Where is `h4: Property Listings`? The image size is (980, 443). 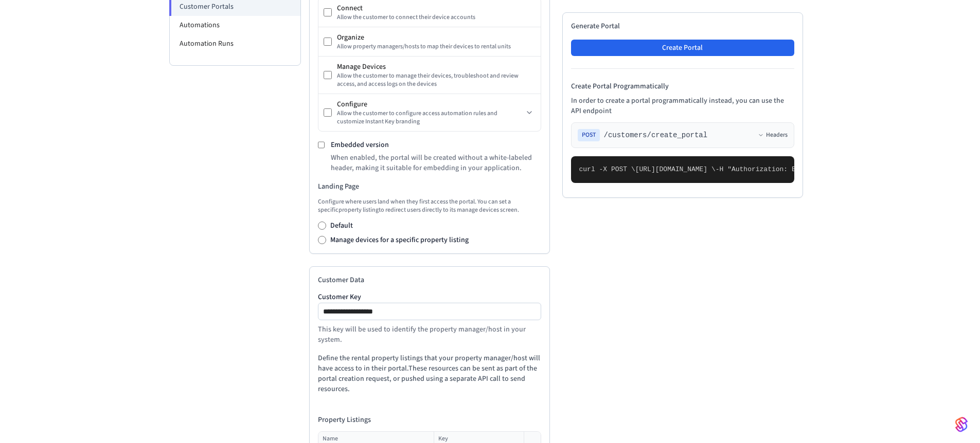 h4: Property Listings is located at coordinates (430, 420).